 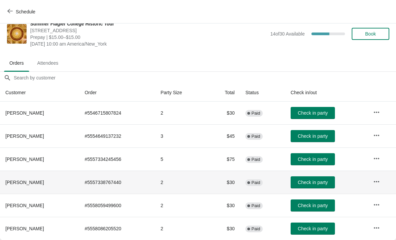 What do you see at coordinates (148, 37) in the screenshot?
I see `span: Prepay | $15.00–$15.00` at bounding box center [148, 37].